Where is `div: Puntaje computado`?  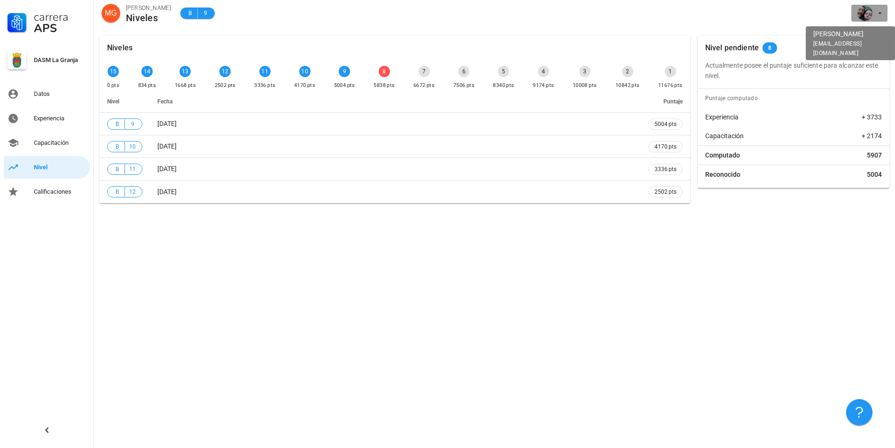 div: Puntaje computado is located at coordinates (796, 98).